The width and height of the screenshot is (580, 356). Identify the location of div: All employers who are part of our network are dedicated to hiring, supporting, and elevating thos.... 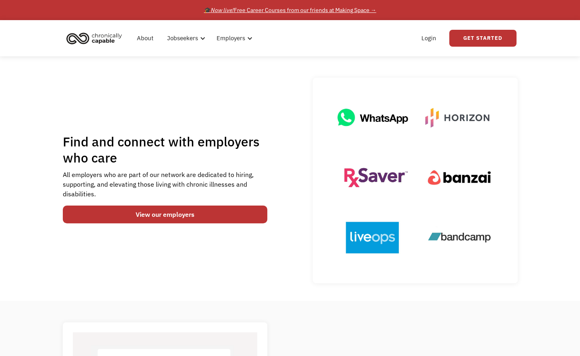
(165, 184).